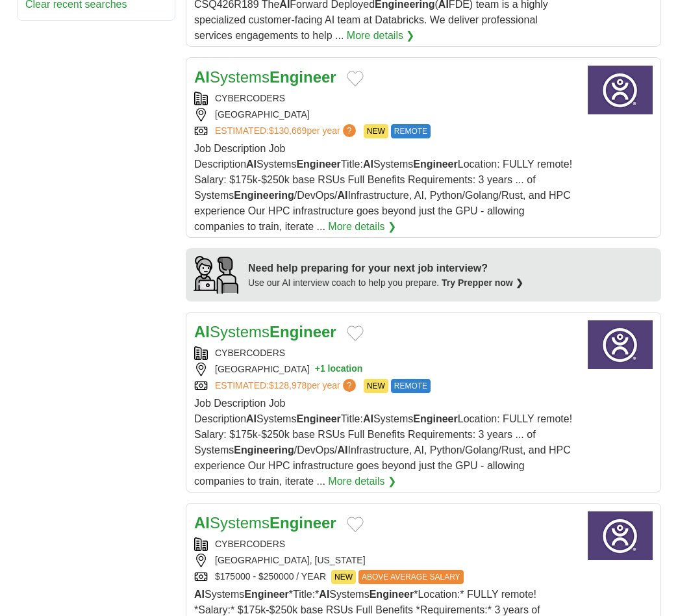 The width and height of the screenshot is (678, 616). I want to click on div: Need help preparing for your next job interview?, so click(386, 268).